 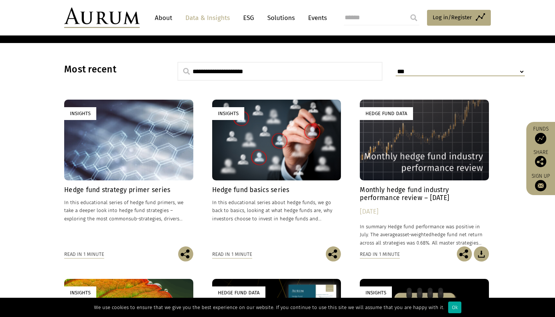 I want to click on a: Events, so click(x=315, y=18).